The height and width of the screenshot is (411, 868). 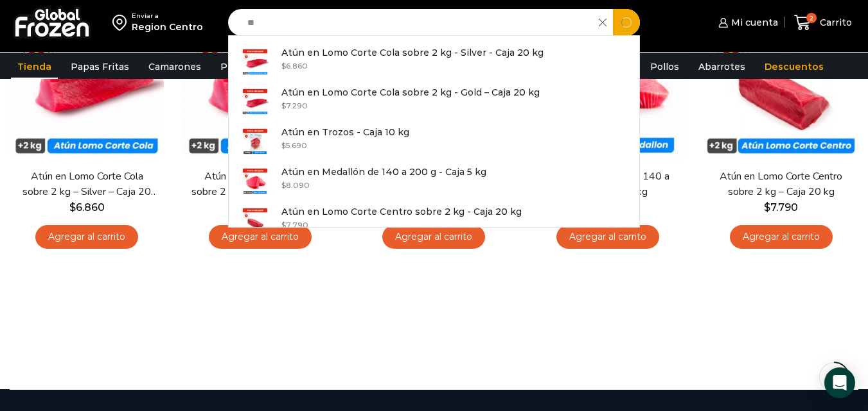 I want to click on a: 2 Carrito, so click(x=823, y=23).